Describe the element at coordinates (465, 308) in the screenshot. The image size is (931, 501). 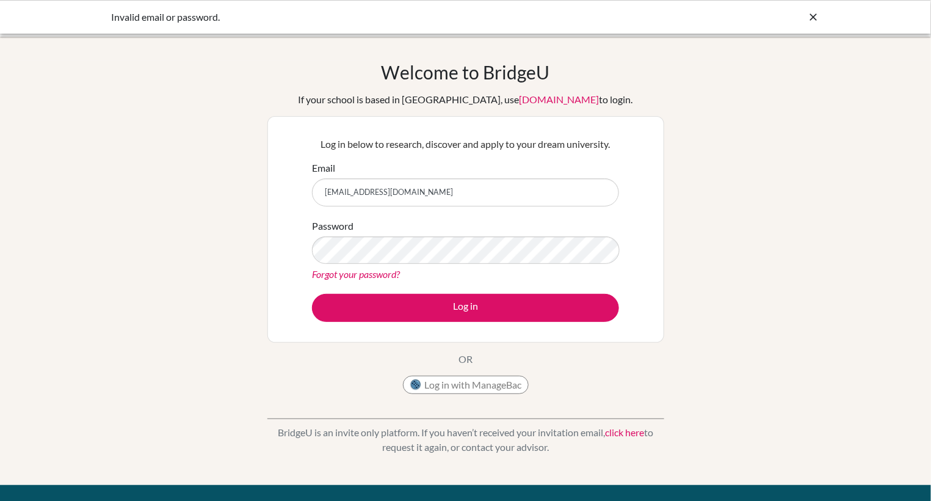
I see `button: Log in` at that location.